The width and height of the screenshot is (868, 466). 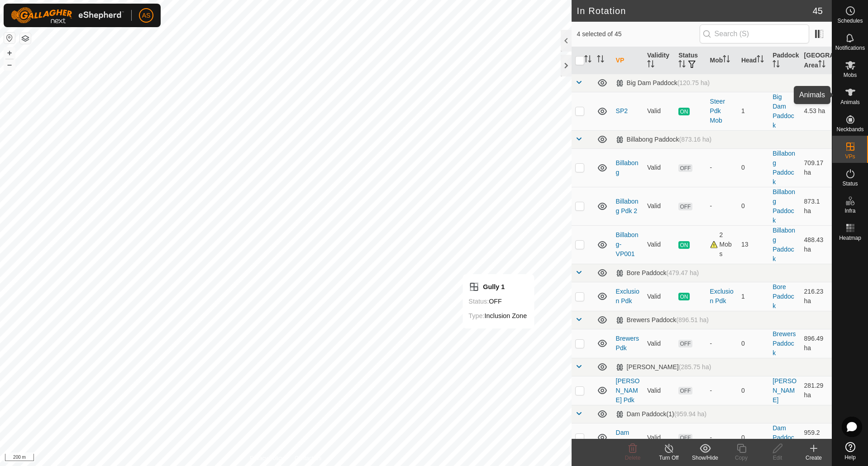 I want to click on span: Animals, so click(x=850, y=102).